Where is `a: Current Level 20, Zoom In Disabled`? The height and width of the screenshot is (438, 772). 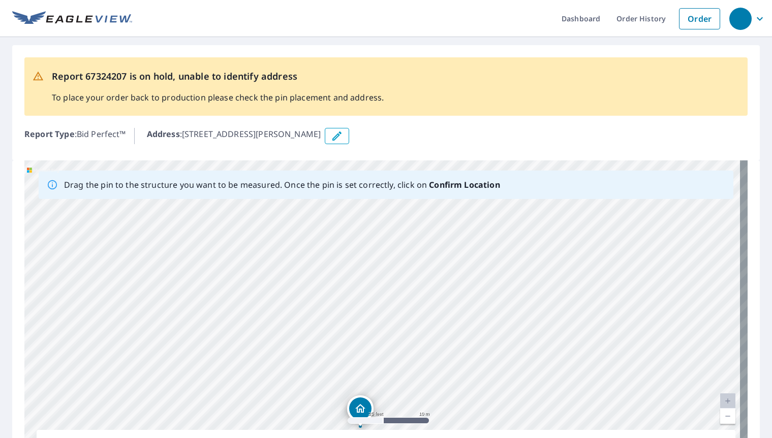 a: Current Level 20, Zoom In Disabled is located at coordinates (728, 401).